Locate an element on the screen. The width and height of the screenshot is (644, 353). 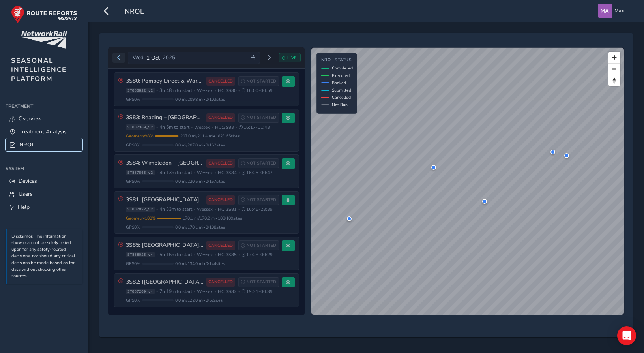
div: Open Intercom Messenger is located at coordinates (627, 335).